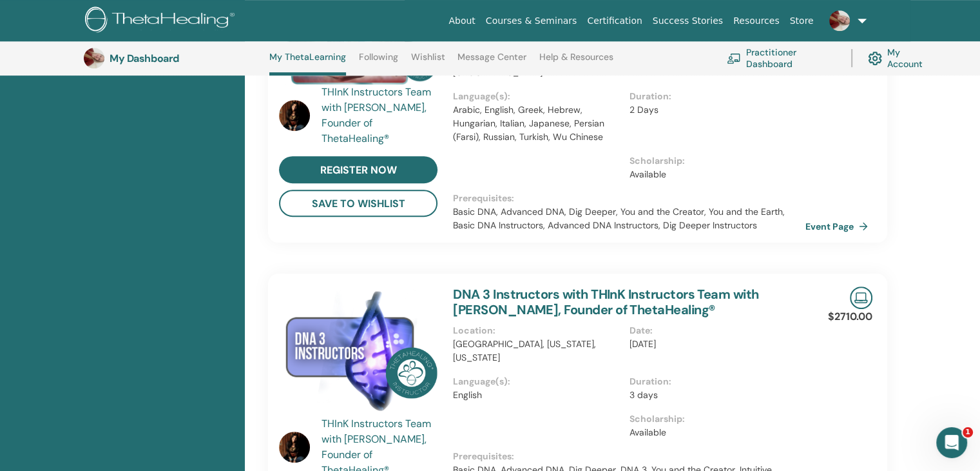 Image resolution: width=980 pixels, height=471 pixels. Describe the element at coordinates (900, 58) in the screenshot. I see `a: My Account` at that location.